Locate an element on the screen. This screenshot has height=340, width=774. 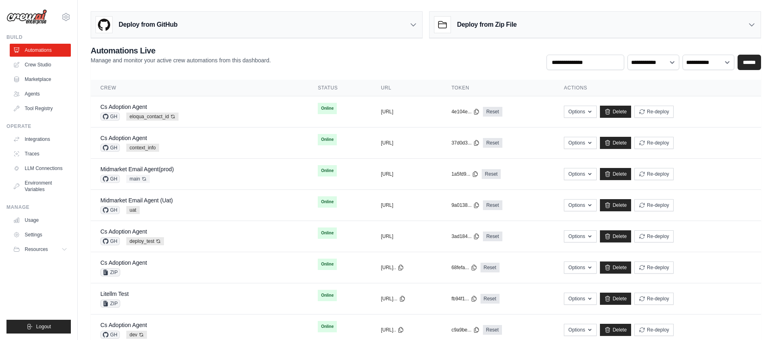
a: LLM Connections is located at coordinates (40, 168).